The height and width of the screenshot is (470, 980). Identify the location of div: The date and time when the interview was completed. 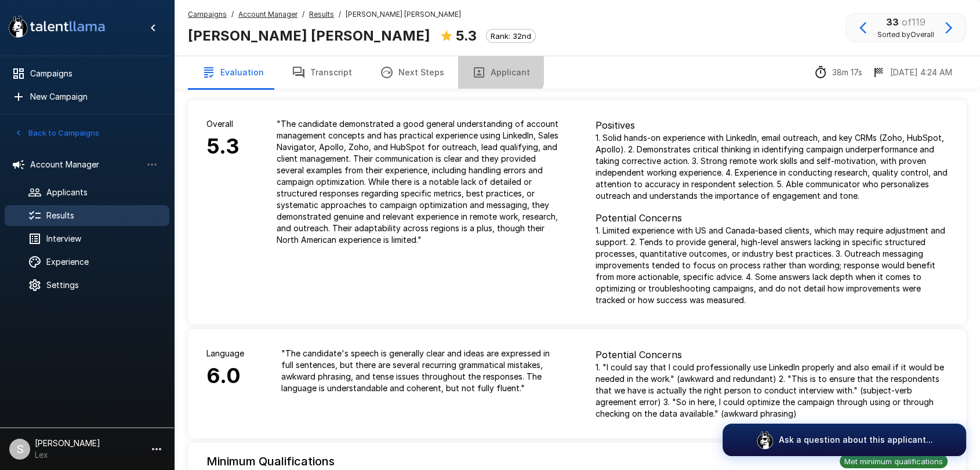
(911, 72).